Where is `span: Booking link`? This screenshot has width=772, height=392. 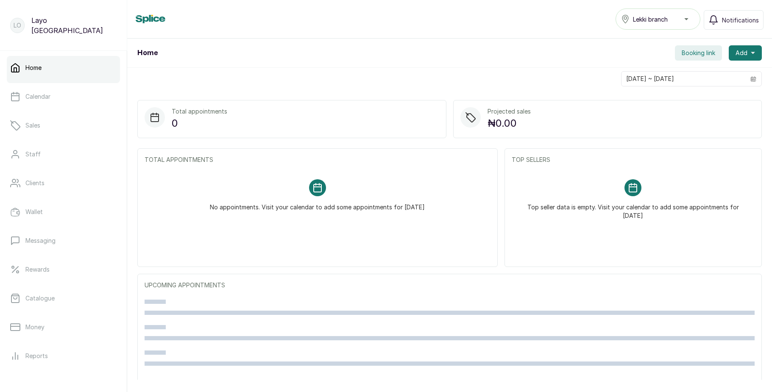 span: Booking link is located at coordinates (698, 53).